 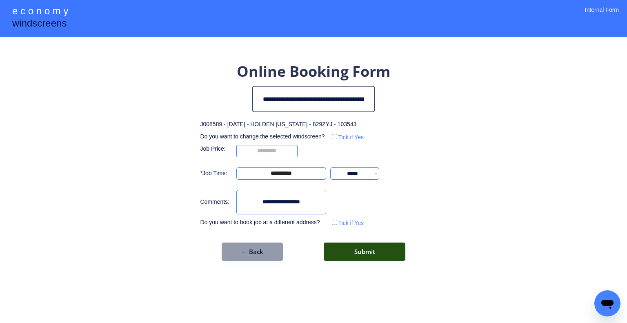 I want to click on div: windscreens, so click(x=39, y=24).